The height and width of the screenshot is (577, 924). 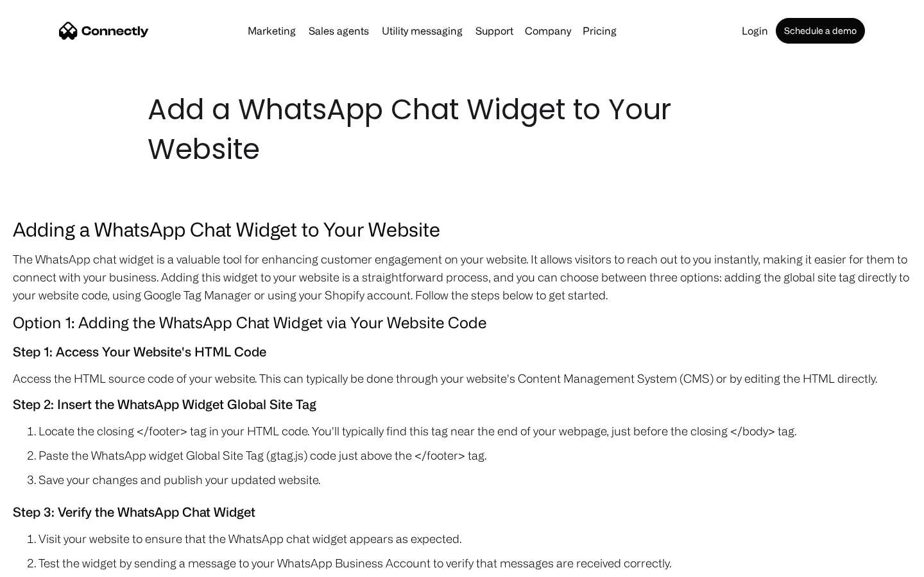 I want to click on h3: Adding a WhatsApp Chat Widget to Your Website, so click(x=462, y=229).